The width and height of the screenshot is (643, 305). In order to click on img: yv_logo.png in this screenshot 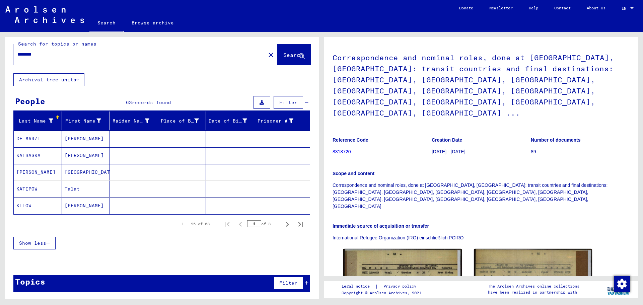, I will do `click(618, 289)`.